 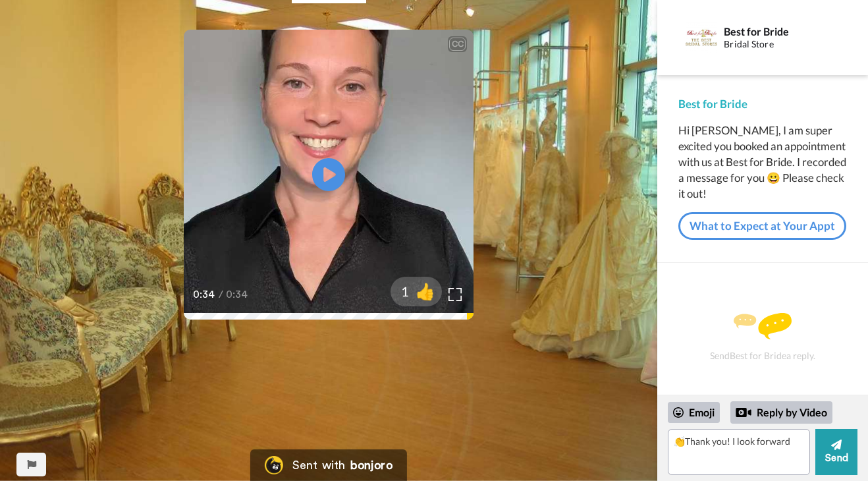 I want to click on img: Profile Image, so click(x=701, y=38).